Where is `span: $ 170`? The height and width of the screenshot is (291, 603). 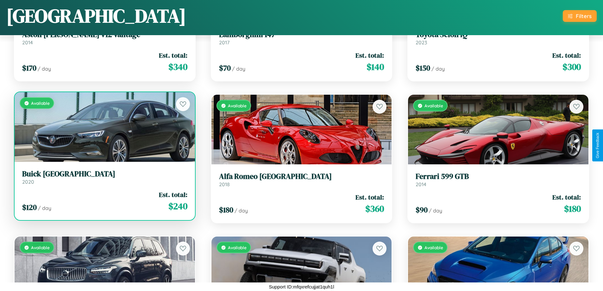 span: $ 170 is located at coordinates (29, 68).